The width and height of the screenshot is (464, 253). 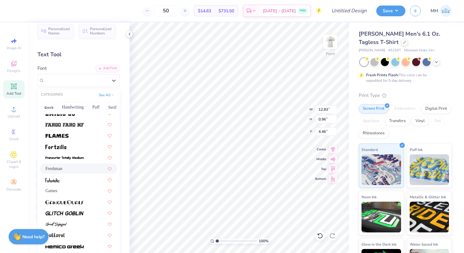 What do you see at coordinates (330, 54) in the screenshot?
I see `div: Front` at bounding box center [330, 54].